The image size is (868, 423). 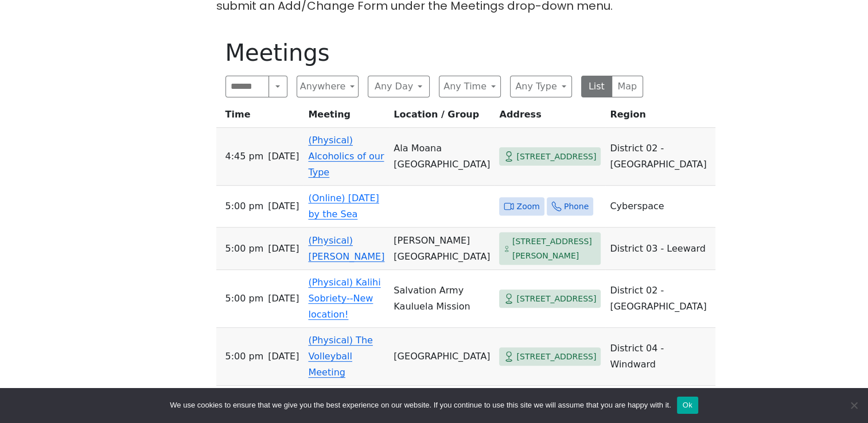 What do you see at coordinates (660, 206) in the screenshot?
I see `td: Cyberspace` at bounding box center [660, 206].